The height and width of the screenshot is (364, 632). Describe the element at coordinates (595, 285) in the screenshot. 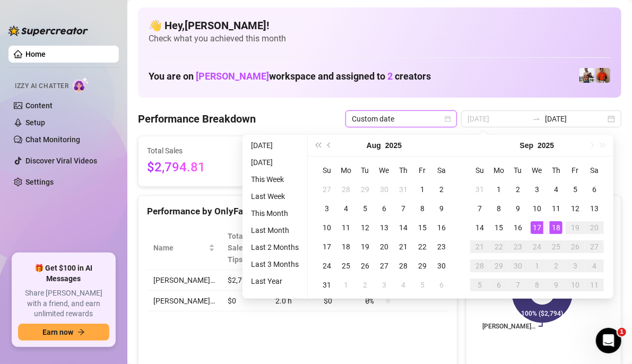

I see `div: 11` at that location.